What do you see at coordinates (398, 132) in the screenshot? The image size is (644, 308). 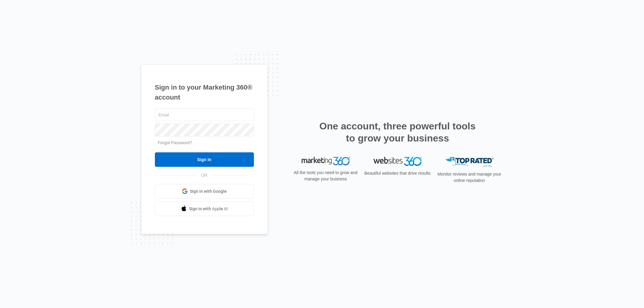 I see `h2: One account, three powerful tools to grow your business` at bounding box center [398, 132].